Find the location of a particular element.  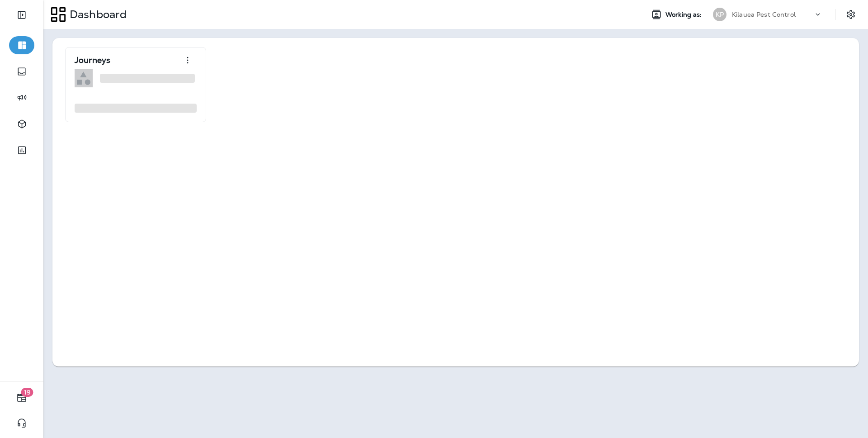

p: Kilauea Pest Control is located at coordinates (764, 14).